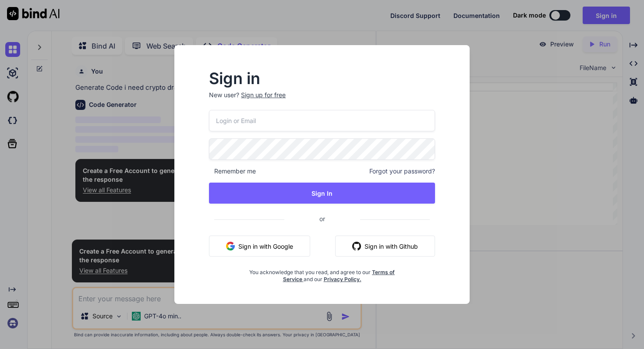  What do you see at coordinates (232, 172) in the screenshot?
I see `span: Remember me` at bounding box center [232, 172].